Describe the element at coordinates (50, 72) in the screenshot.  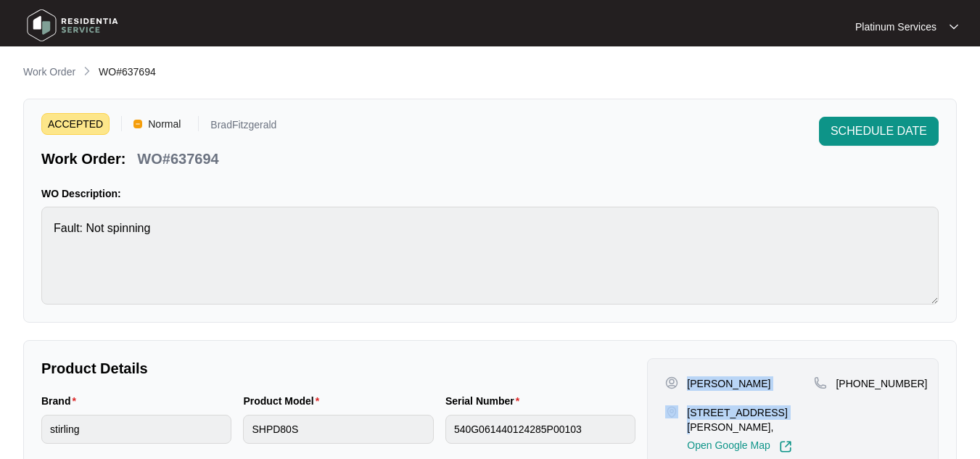
I see `p: Work Order` at that location.